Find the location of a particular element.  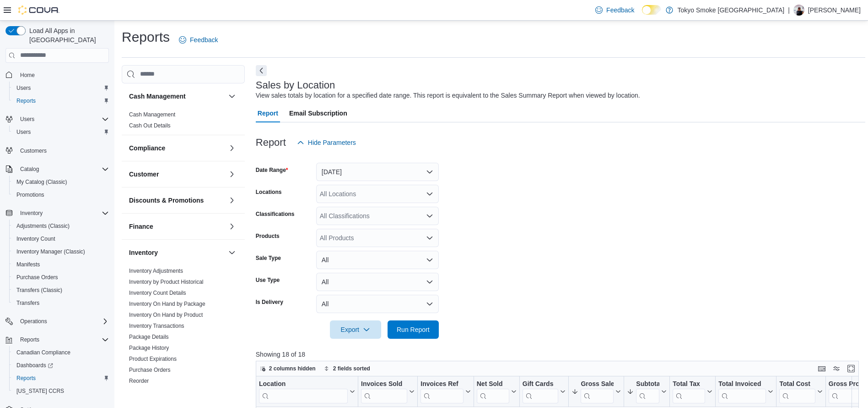

span: Hide Parameters is located at coordinates (332, 142).